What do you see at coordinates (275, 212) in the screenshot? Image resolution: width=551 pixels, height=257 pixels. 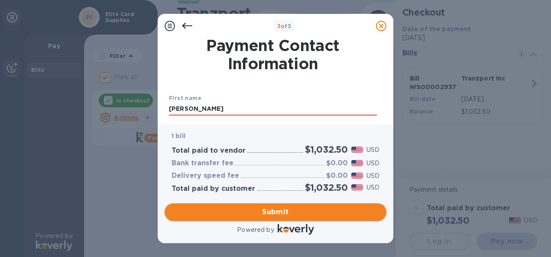 I see `span: Submit` at bounding box center [275, 212].